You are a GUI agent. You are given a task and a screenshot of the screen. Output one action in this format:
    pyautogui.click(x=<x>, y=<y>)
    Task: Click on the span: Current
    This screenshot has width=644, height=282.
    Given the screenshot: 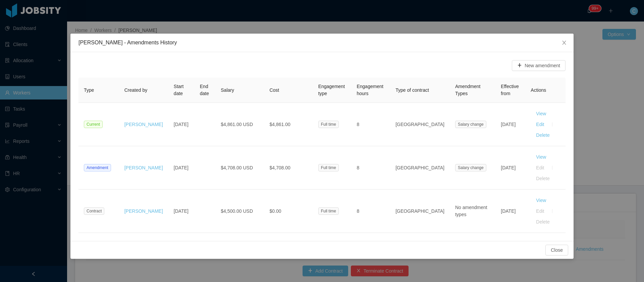 What is the action you would take?
    pyautogui.click(x=94, y=124)
    